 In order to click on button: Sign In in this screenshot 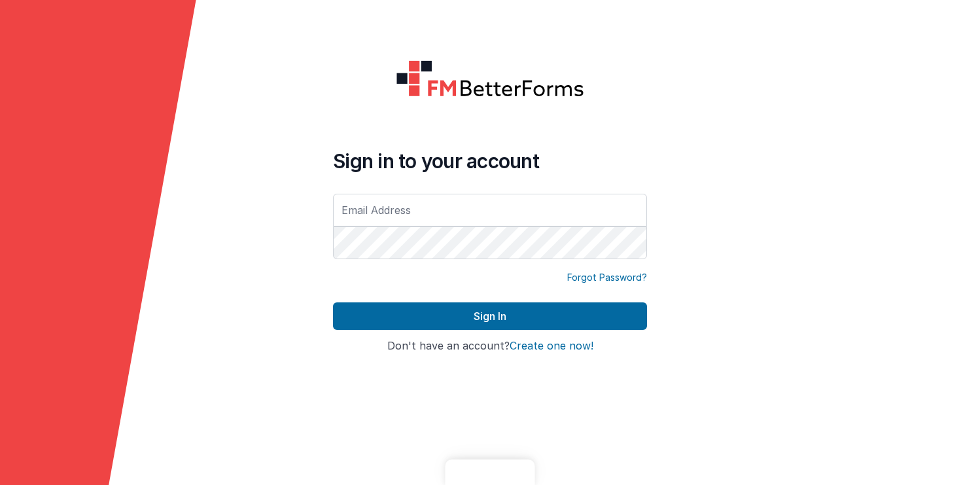, I will do `click(490, 316)`.